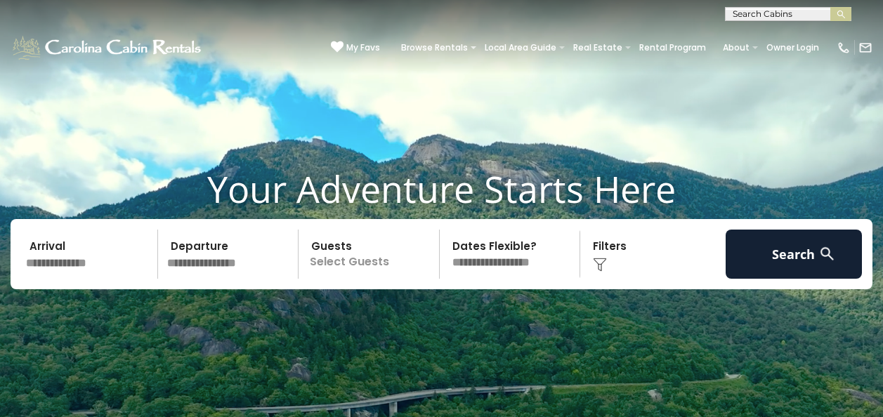  I want to click on img: White-1-1-2.png, so click(107, 48).